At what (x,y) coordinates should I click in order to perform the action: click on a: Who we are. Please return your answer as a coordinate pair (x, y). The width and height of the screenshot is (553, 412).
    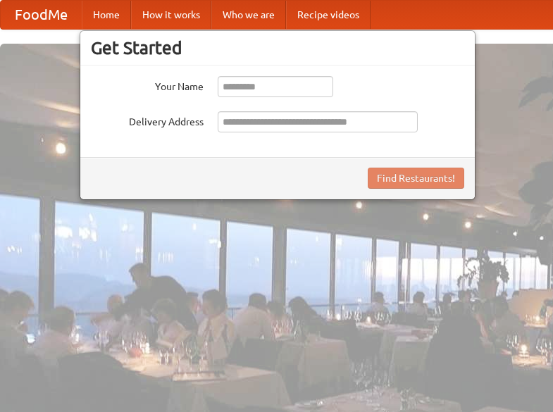
    Looking at the image, I should click on (249, 15).